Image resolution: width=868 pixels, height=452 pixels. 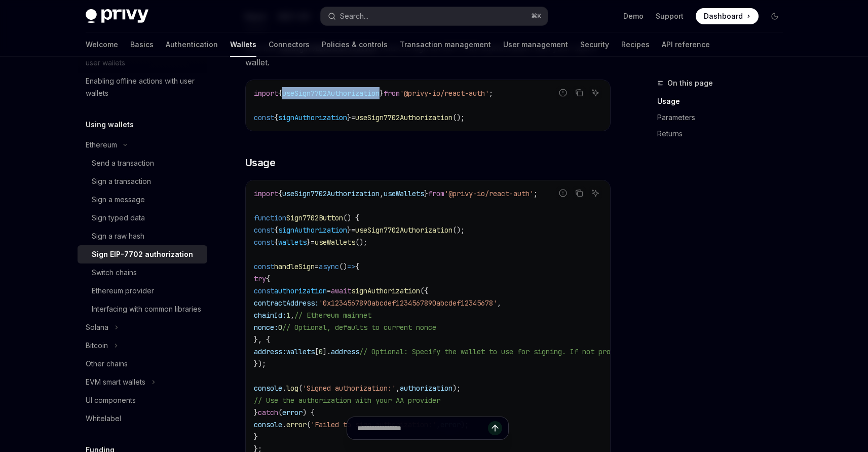 I want to click on span: wallets, so click(x=292, y=242).